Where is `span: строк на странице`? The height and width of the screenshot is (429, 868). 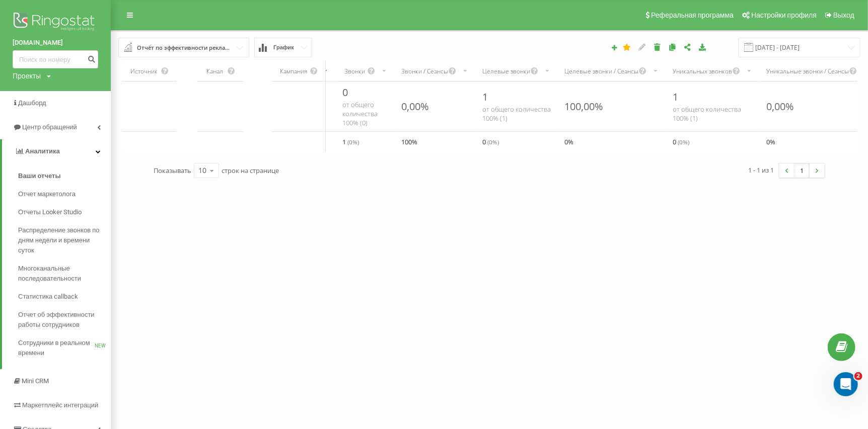 span: строк на странице is located at coordinates (250, 170).